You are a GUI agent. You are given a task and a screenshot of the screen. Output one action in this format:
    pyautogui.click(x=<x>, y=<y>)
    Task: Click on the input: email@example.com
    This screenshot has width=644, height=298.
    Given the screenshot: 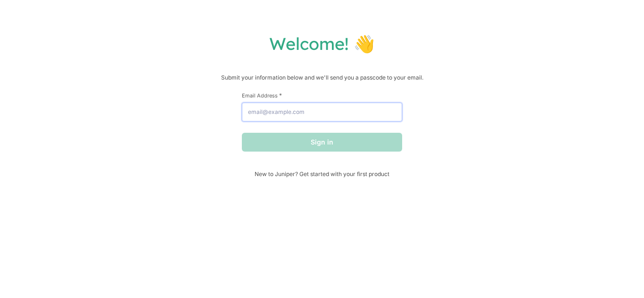 What is the action you would take?
    pyautogui.click(x=322, y=112)
    